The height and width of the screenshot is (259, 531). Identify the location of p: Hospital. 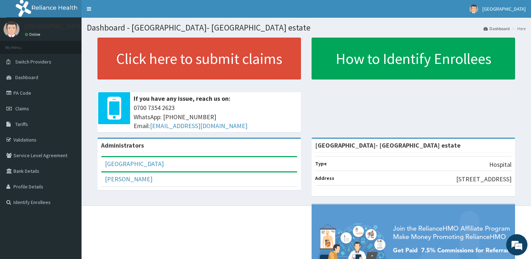
(500, 164).